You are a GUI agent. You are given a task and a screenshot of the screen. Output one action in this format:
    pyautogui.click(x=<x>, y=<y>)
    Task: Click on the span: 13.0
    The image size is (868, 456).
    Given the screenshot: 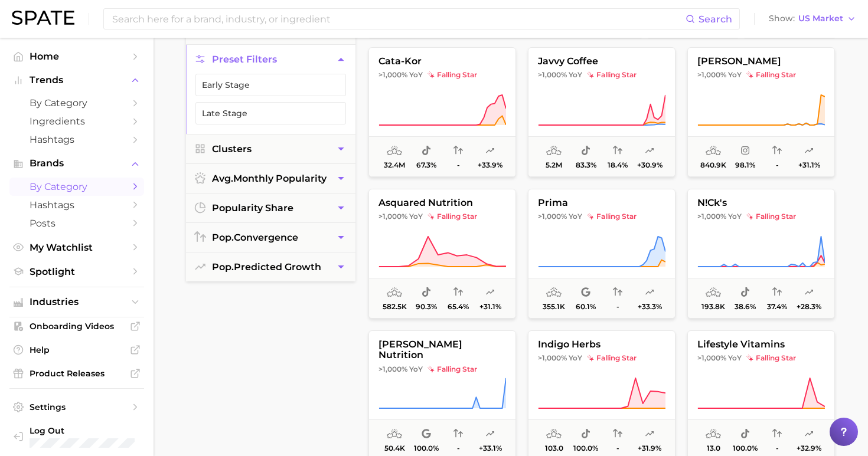 What is the action you would take?
    pyautogui.click(x=713, y=449)
    